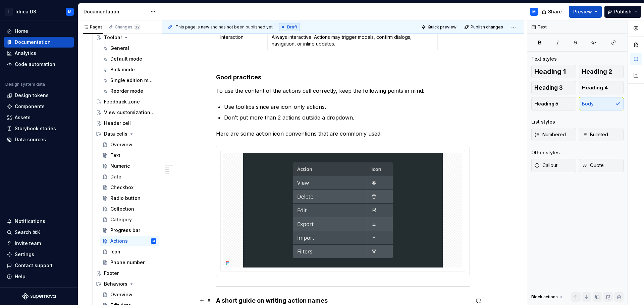 This screenshot has height=305, width=644. Describe the element at coordinates (440, 27) in the screenshot. I see `button: Quick preview` at that location.